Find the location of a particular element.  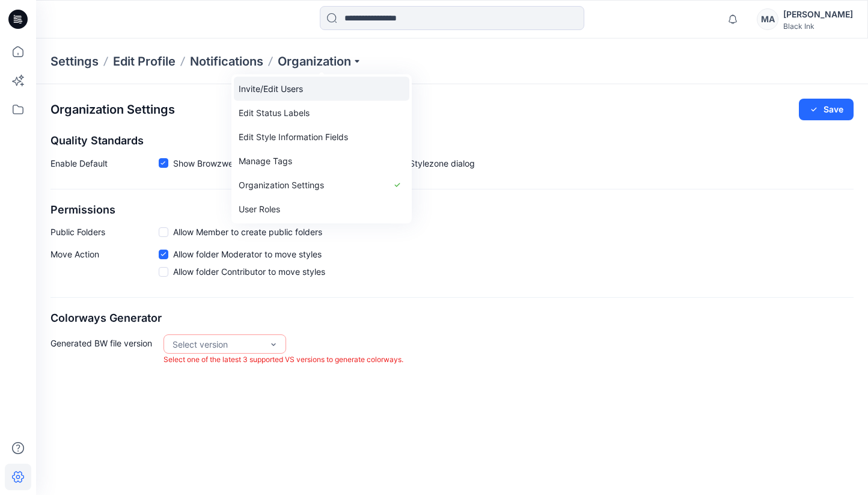

h2: Organization Settings is located at coordinates (112, 109).